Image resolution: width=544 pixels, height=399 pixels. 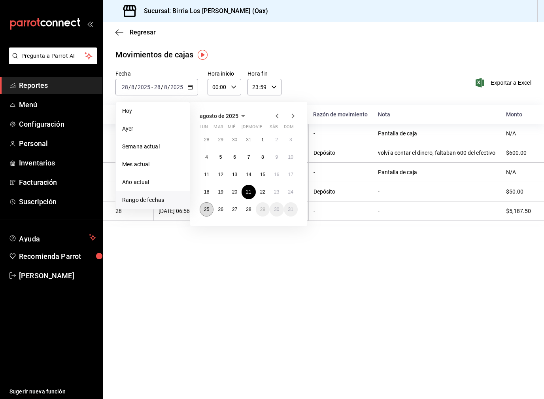 I want to click on button: 28 de agosto de 2025, so click(x=248, y=209).